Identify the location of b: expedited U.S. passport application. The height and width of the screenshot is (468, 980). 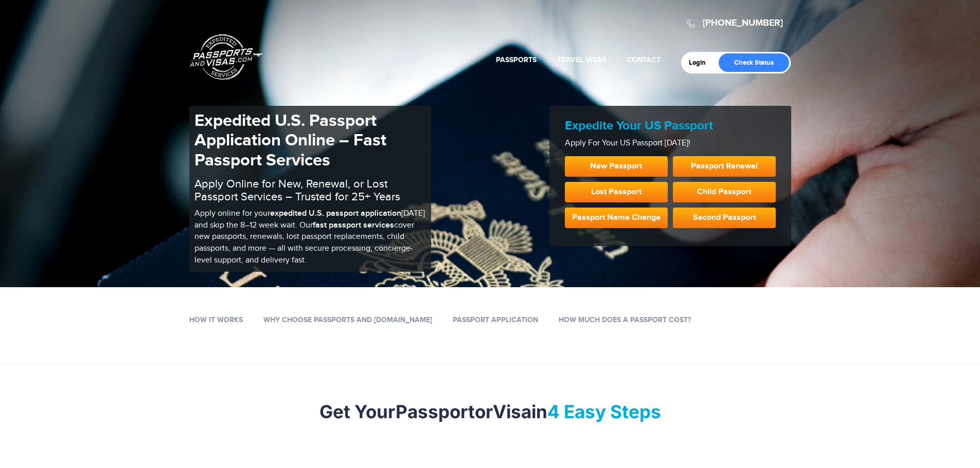
(335, 213).